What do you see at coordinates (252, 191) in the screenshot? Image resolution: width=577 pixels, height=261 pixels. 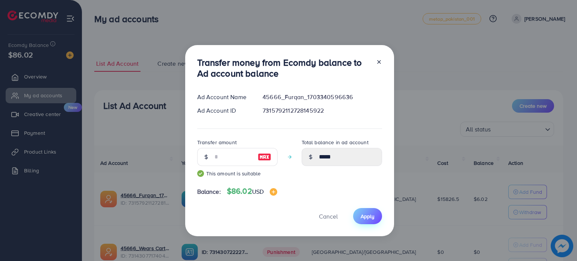 I see `h4: $86.02` at bounding box center [252, 191].